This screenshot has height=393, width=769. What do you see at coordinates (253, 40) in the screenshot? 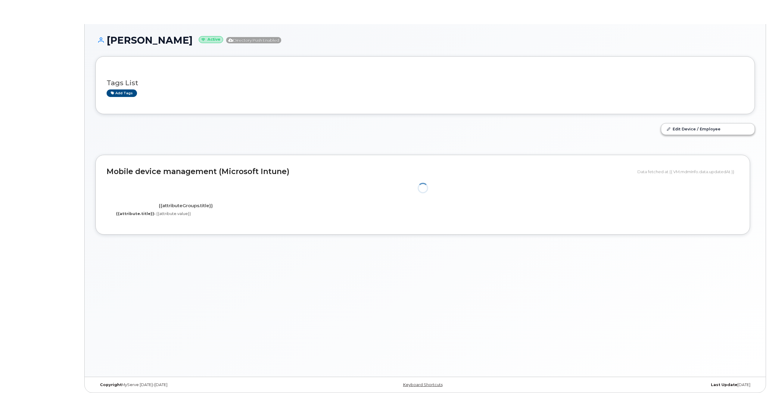
I see `span: Directory Push Enabled` at bounding box center [253, 40].